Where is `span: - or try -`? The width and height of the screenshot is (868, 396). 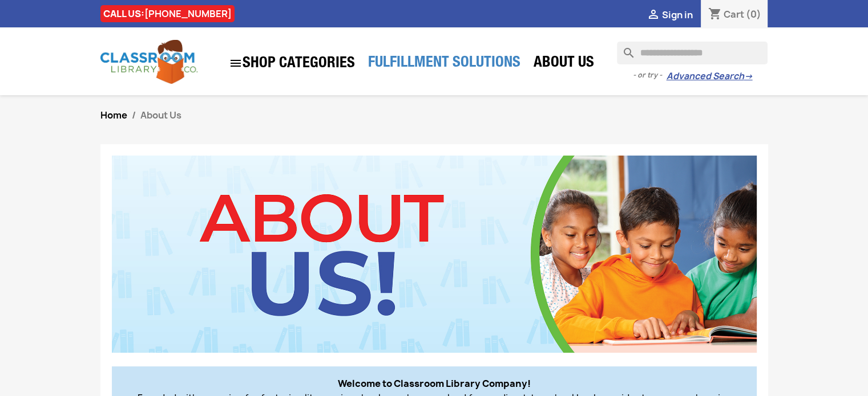 span: - or try - is located at coordinates (649, 75).